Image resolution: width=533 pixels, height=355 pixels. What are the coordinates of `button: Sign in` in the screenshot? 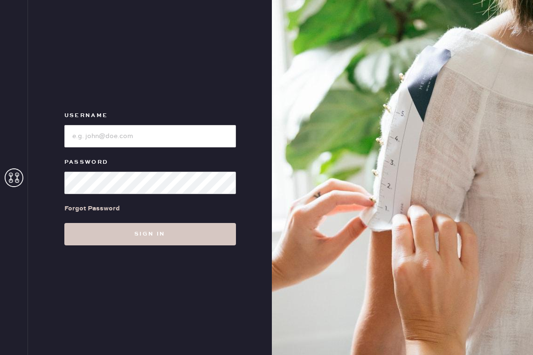 It's located at (150, 234).